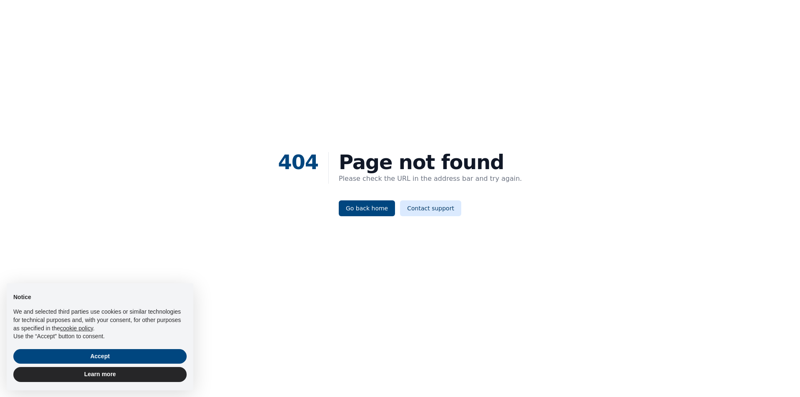 This screenshot has height=397, width=800. Describe the element at coordinates (100, 297) in the screenshot. I see `h2: Notice` at that location.